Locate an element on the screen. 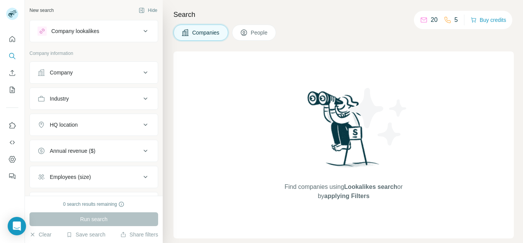 The height and width of the screenshot is (243, 523). button: Industry is located at coordinates (94, 98).